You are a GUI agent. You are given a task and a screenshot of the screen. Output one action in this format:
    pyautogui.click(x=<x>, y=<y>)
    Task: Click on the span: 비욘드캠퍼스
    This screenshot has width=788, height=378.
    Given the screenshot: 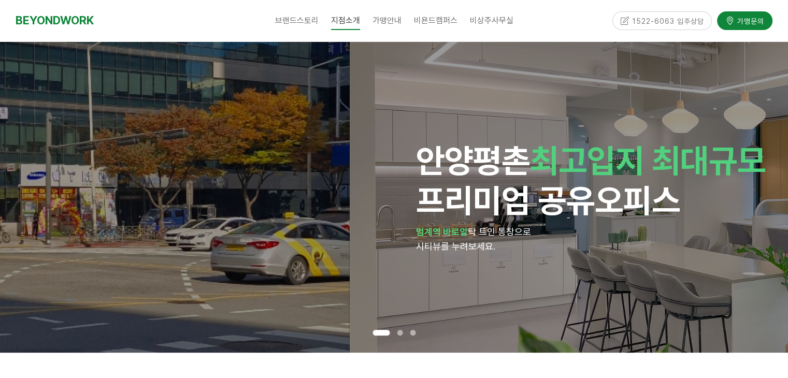 What is the action you would take?
    pyautogui.click(x=436, y=20)
    